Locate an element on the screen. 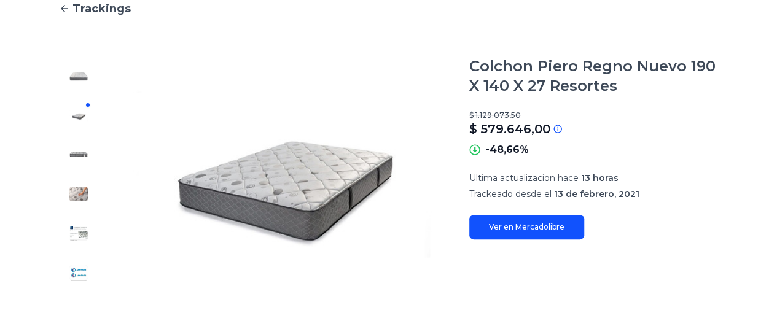  p: $ 579.646,00 is located at coordinates (510, 129).